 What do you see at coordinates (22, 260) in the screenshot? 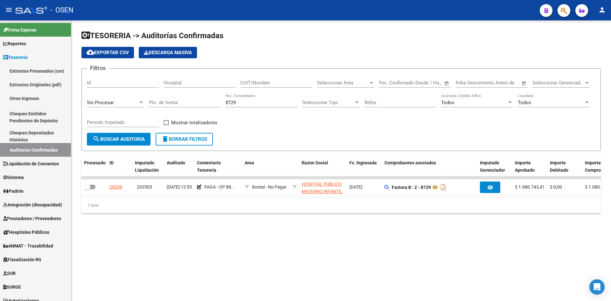
I see `span: Fiscalización RG` at bounding box center [22, 260].